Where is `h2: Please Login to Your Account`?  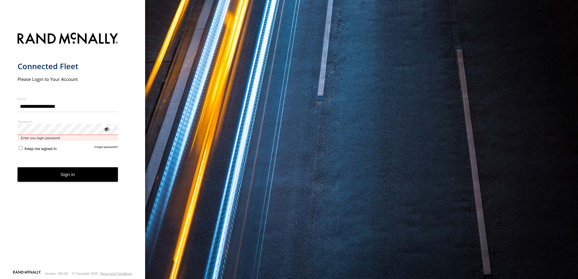 h2: Please Login to Your Account is located at coordinates (68, 79).